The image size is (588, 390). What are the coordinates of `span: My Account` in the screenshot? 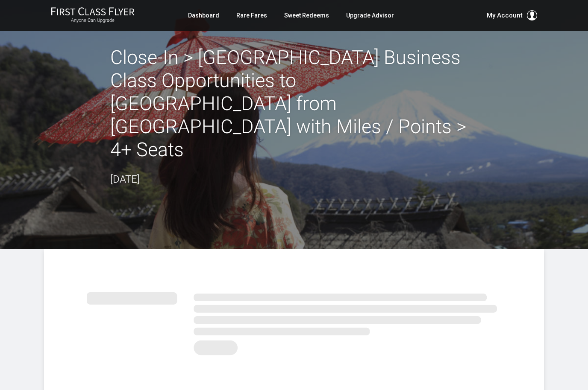 It's located at (505, 15).